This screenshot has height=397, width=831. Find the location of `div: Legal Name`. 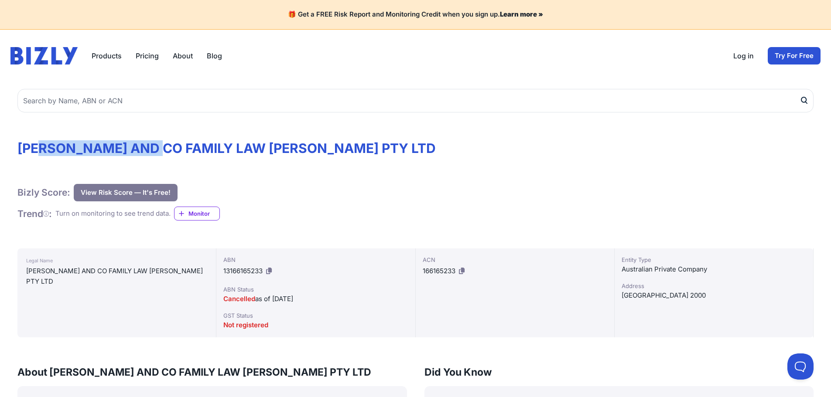

div: Legal Name is located at coordinates (116, 261).